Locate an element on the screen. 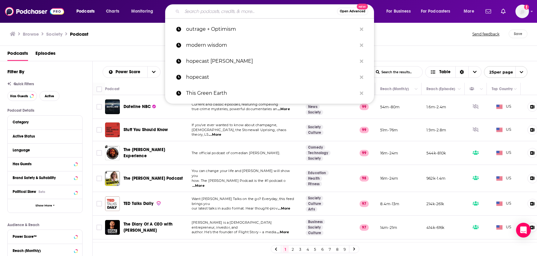  div: Has Guests is located at coordinates (474, 89).